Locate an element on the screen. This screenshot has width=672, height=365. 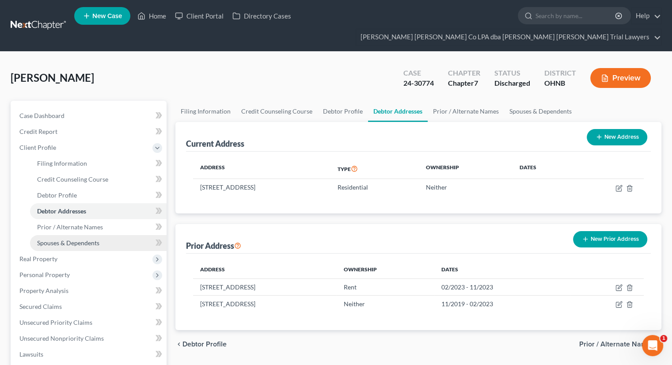
span: Secured Claims is located at coordinates (41, 306).